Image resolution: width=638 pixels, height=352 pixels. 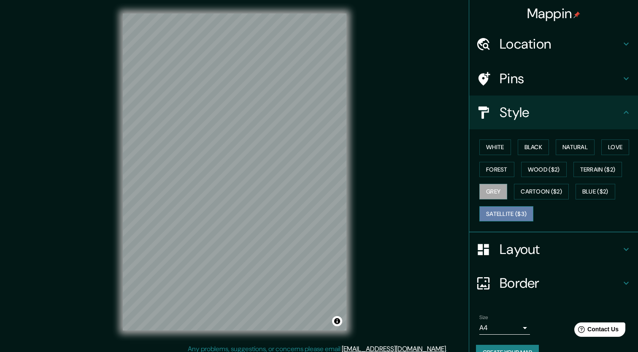 What do you see at coordinates (561, 79) in the screenshot?
I see `h4: Pins` at bounding box center [561, 79].